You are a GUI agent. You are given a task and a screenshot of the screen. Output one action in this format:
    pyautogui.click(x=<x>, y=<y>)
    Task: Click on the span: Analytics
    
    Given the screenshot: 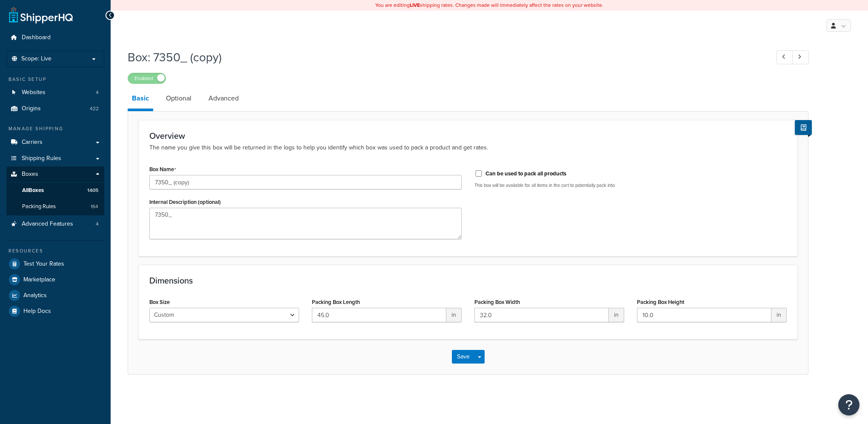 What is the action you would take?
    pyautogui.click(x=35, y=295)
    